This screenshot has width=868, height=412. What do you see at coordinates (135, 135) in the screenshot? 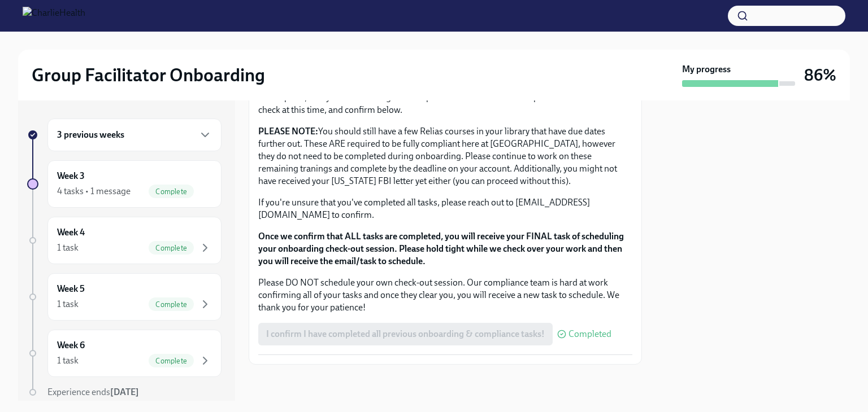
I see `div: 3 previous weeks` at bounding box center [135, 135].